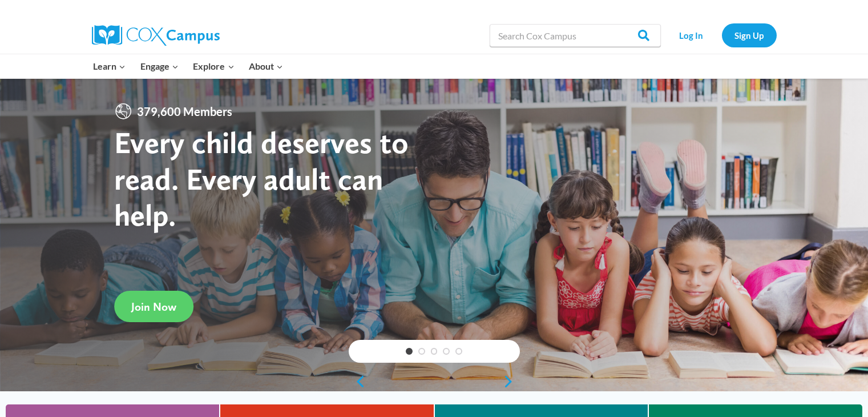 This screenshot has height=417, width=868. I want to click on span: Join Now, so click(154, 307).